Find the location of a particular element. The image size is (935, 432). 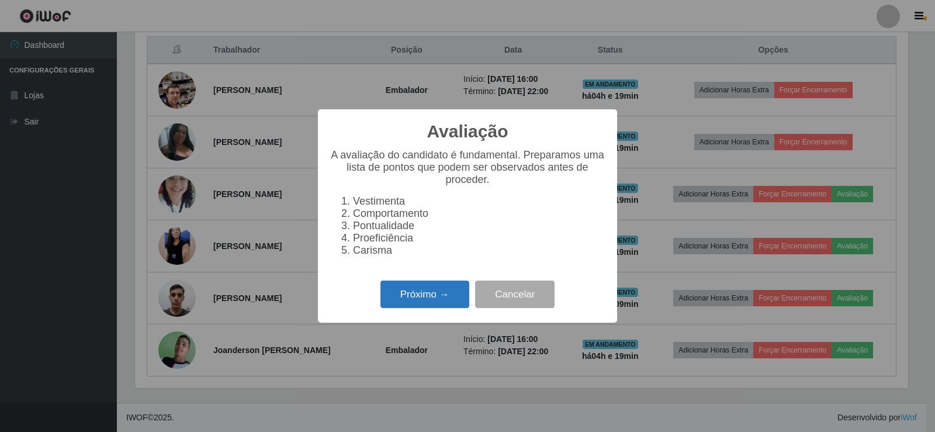

li: Pontualidade is located at coordinates (479, 226).